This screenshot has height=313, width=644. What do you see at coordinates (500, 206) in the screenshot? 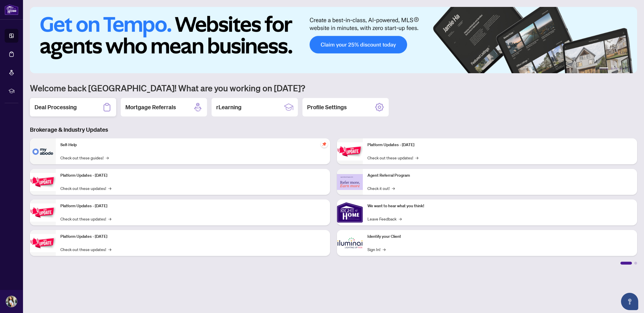
I see `p: We want to hear what you think!` at bounding box center [500, 206].